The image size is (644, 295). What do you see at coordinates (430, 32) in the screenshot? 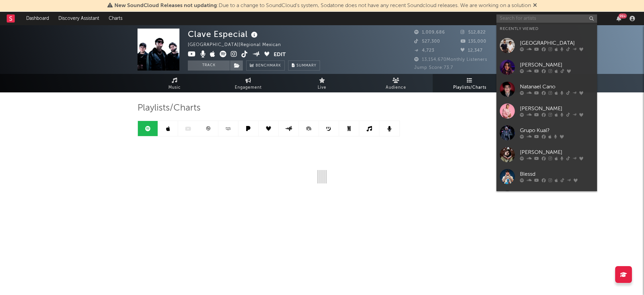
I see `span: 1,009,686` at bounding box center [430, 32].